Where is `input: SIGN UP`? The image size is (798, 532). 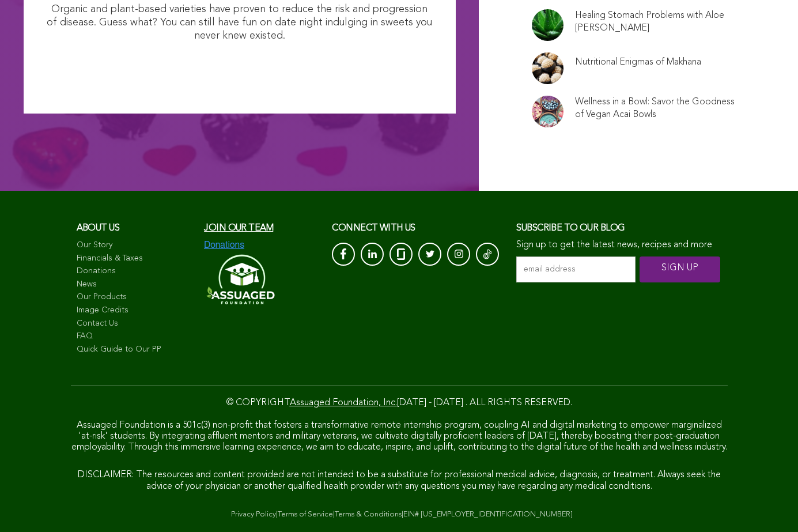 input: SIGN UP is located at coordinates (681, 269).